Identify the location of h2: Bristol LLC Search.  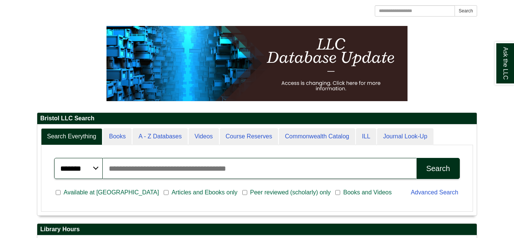
(257, 119).